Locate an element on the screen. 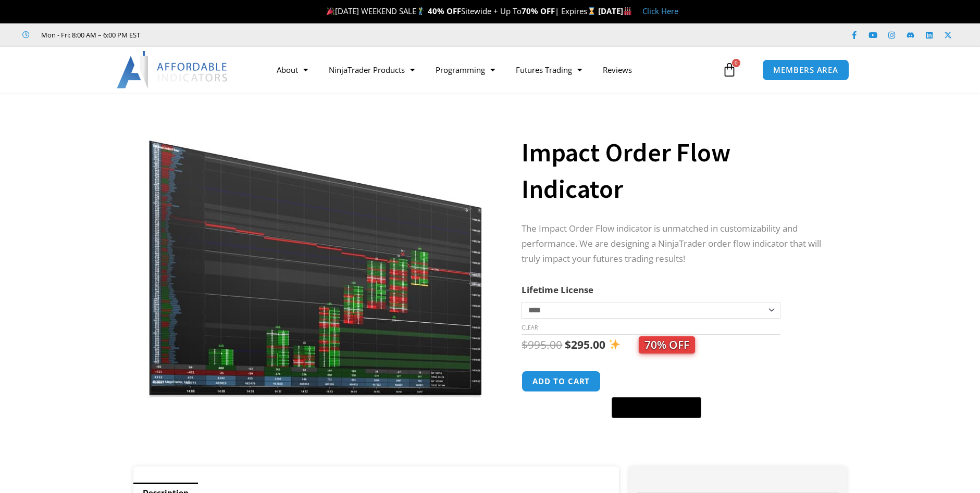 This screenshot has width=980, height=493. a: About is located at coordinates (292, 70).